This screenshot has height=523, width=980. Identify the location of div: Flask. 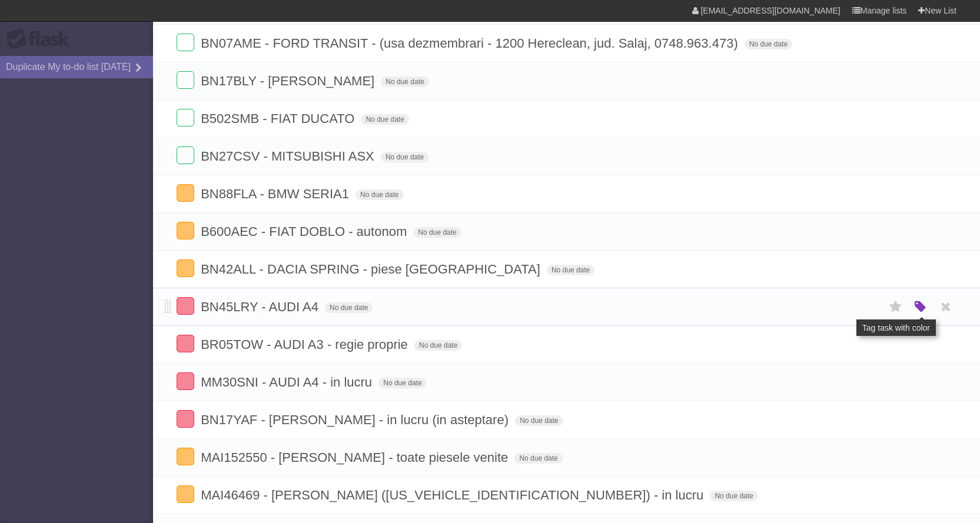
(41, 40).